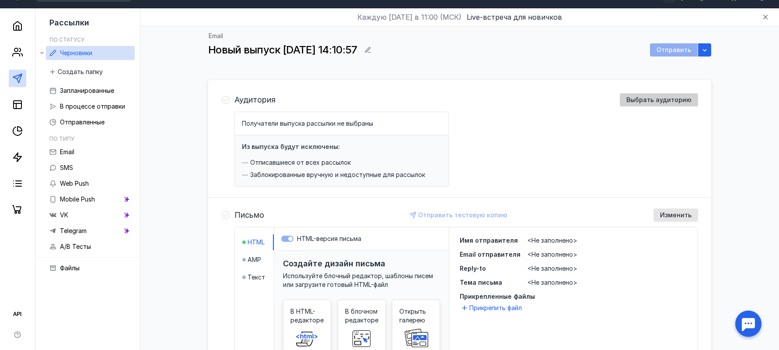  I want to click on span: Получатели выпуска рассылки не выбраны, so click(308, 123).